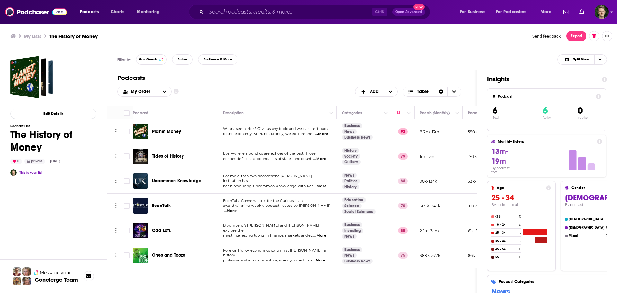  I want to click on h3: Podcast List, so click(53, 126).